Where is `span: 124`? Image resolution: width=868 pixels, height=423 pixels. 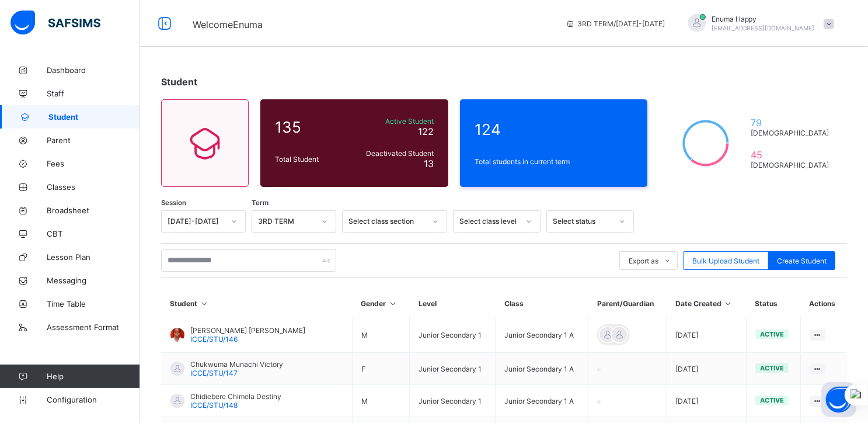 span: 124 is located at coordinates (554, 129).